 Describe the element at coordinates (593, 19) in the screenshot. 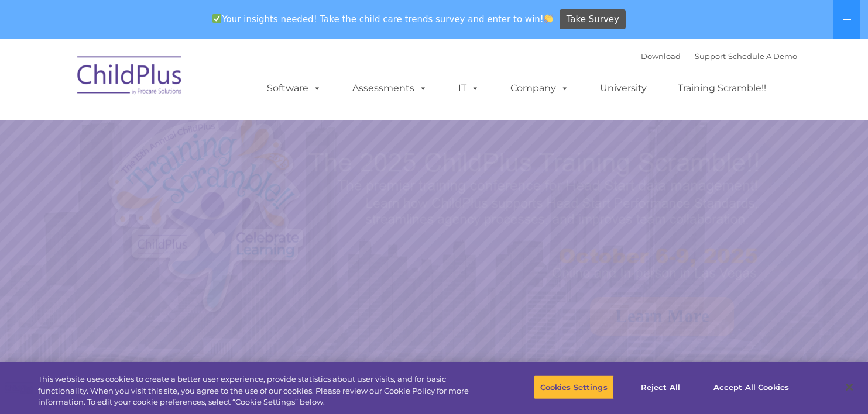

I see `span: Take Survey` at that location.